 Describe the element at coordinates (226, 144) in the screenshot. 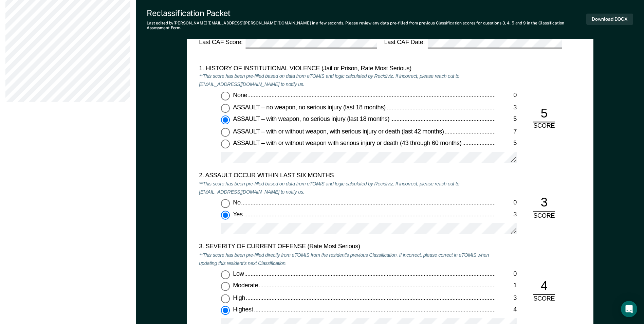

I see `input: ASSAULT – with or without weapon with serious injury or death (43 through 60 months)5` at that location.